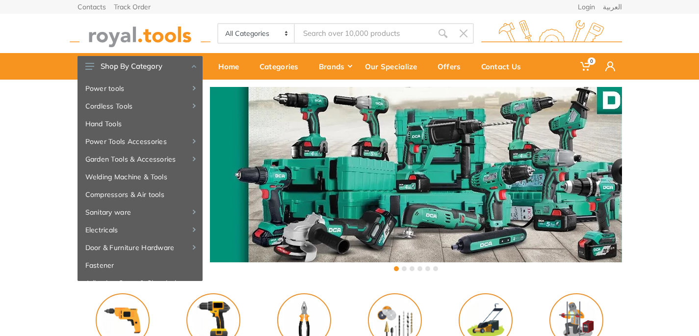 The width and height of the screenshot is (699, 336). Describe the element at coordinates (394, 66) in the screenshot. I see `a: Our Specialize` at that location.